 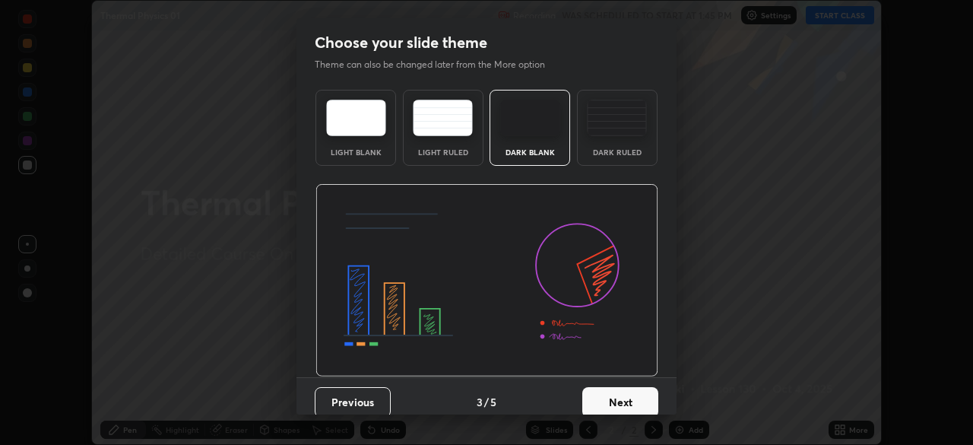 What do you see at coordinates (620, 402) in the screenshot?
I see `button: Next` at bounding box center [620, 402].